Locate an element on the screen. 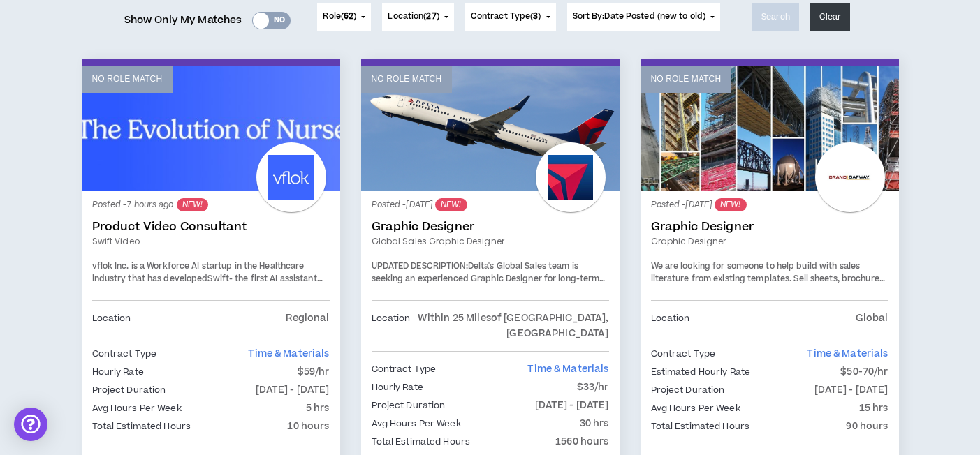  a: Global Sales Graphic Designer is located at coordinates (490, 242).